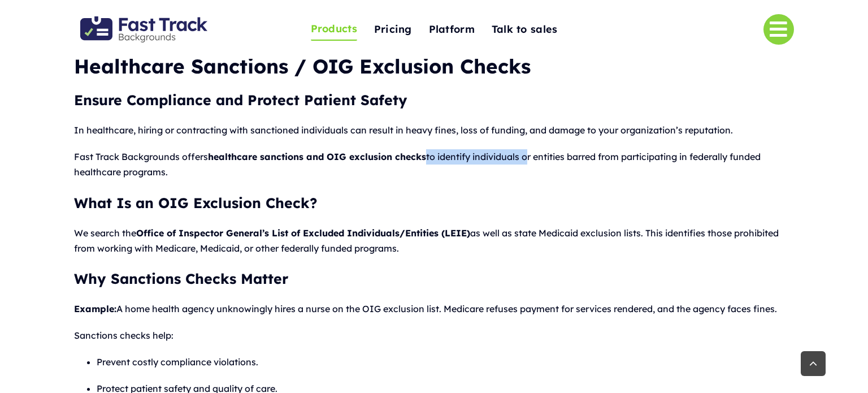  I want to click on p: Sanctions checks help:, so click(434, 336).